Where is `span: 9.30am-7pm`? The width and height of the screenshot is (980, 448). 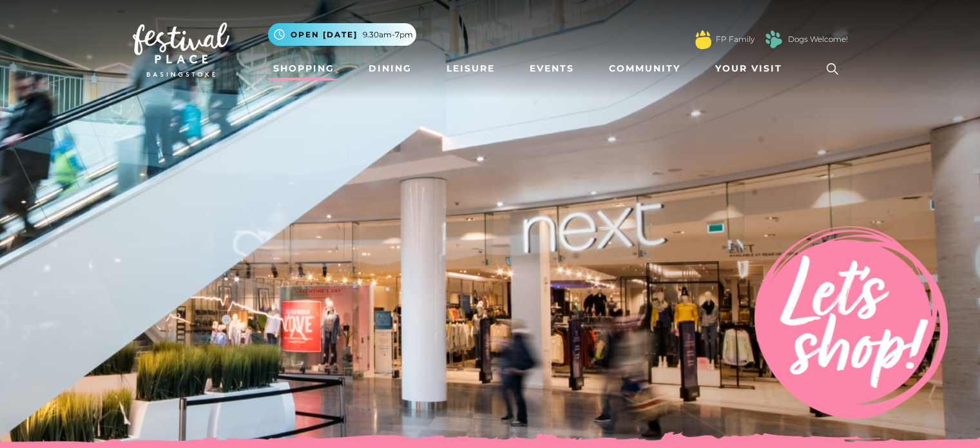
span: 9.30am-7pm is located at coordinates (388, 35).